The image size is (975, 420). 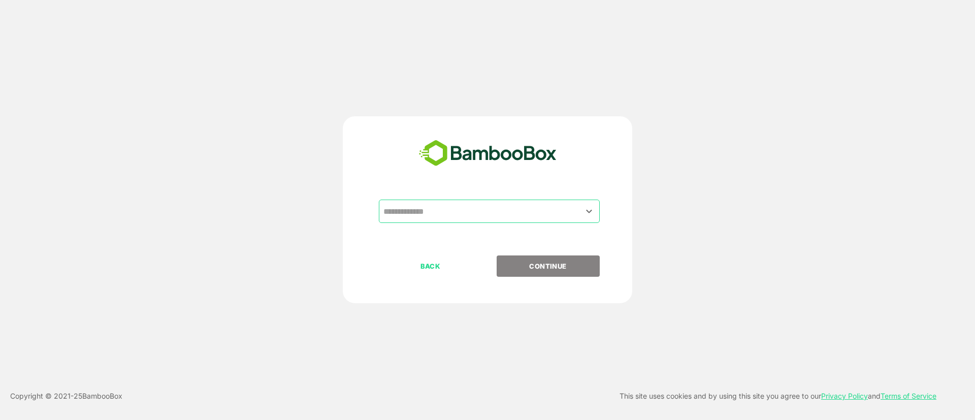 What do you see at coordinates (548, 266) in the screenshot?
I see `button: CONTINUE` at bounding box center [548, 266].